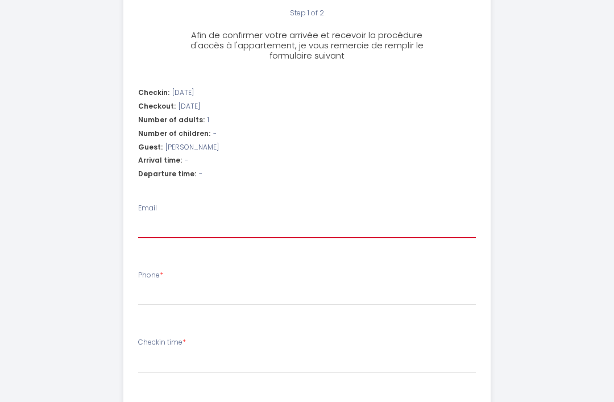 The height and width of the screenshot is (402, 614). I want to click on span: Checkin:, so click(153, 93).